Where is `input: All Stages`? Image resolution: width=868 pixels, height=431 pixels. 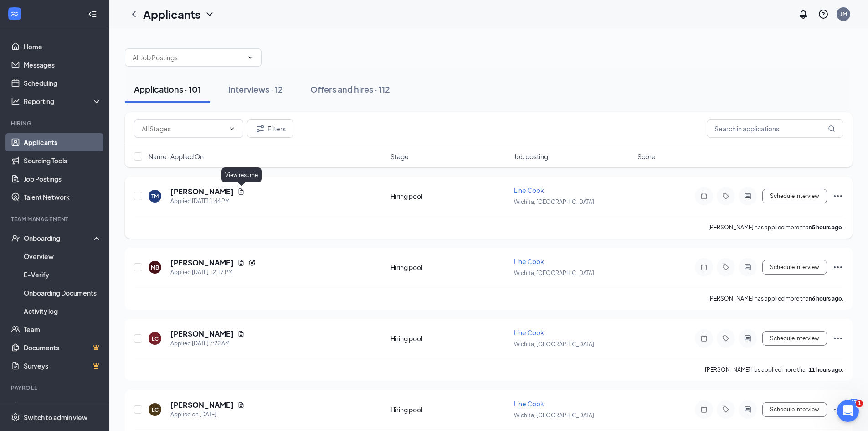
input: All Stages is located at coordinates (183, 129).